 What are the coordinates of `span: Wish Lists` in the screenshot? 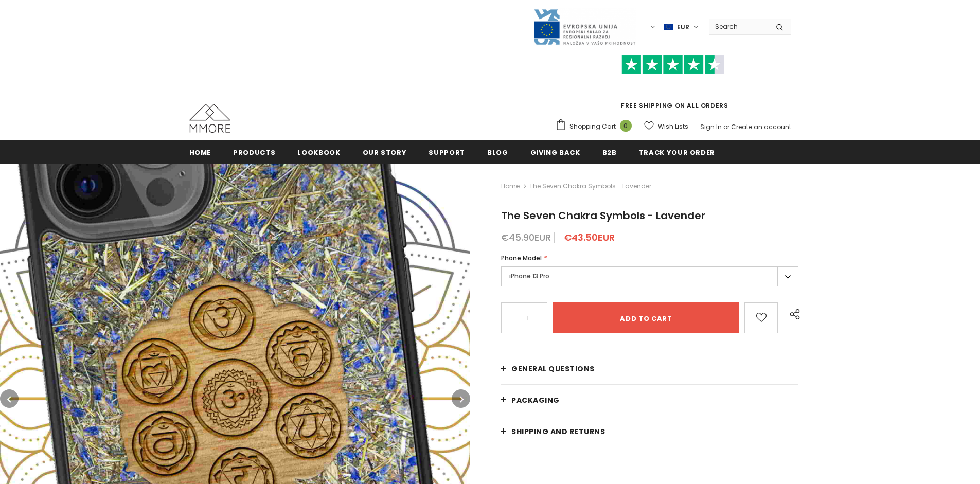 It's located at (673, 127).